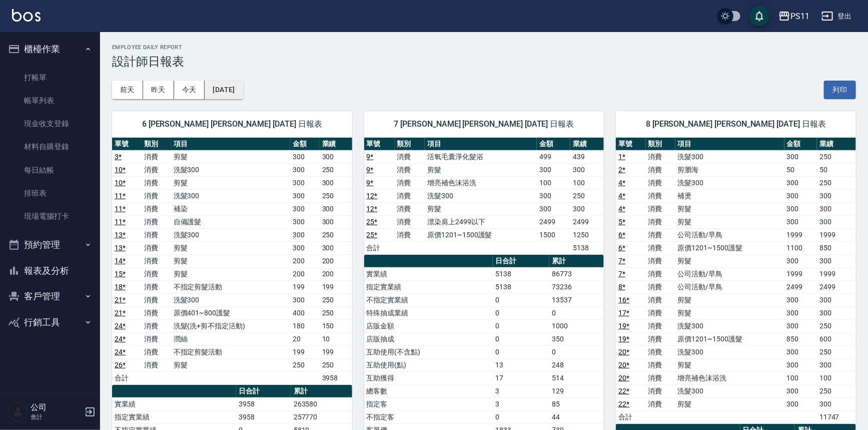 This screenshot has height=430, width=868. What do you see at coordinates (127, 89) in the screenshot?
I see `button: 前天` at bounding box center [127, 89].